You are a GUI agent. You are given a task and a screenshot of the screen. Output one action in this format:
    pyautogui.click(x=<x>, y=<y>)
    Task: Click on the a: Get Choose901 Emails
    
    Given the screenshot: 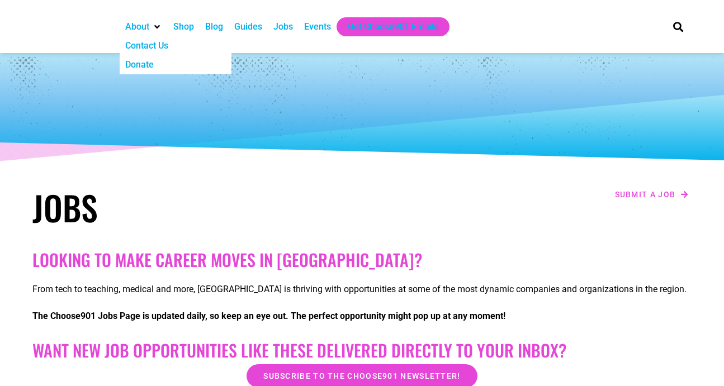 What is the action you would take?
    pyautogui.click(x=393, y=27)
    